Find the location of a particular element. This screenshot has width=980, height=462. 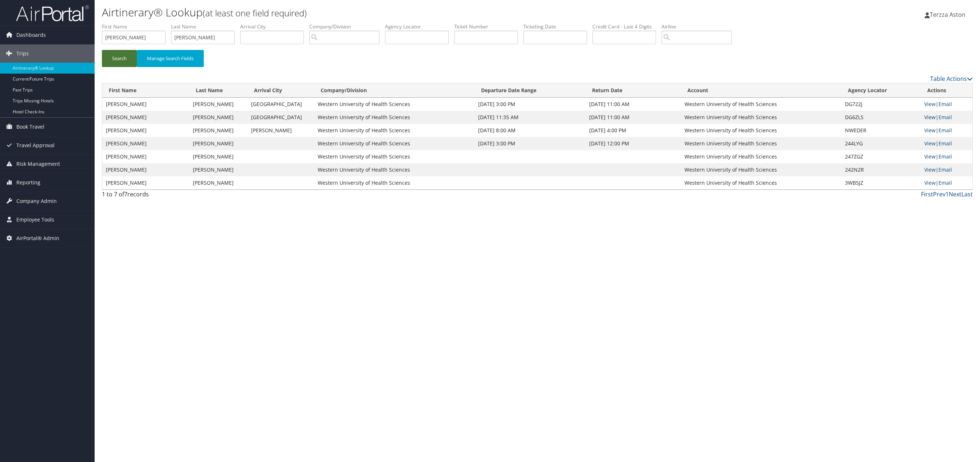

img: airportal-logo.png is located at coordinates (53, 13).